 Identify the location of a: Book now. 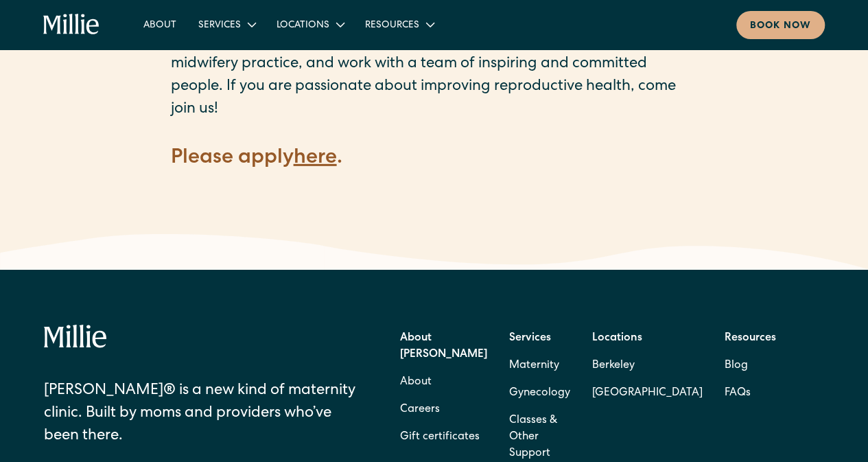
(780, 25).